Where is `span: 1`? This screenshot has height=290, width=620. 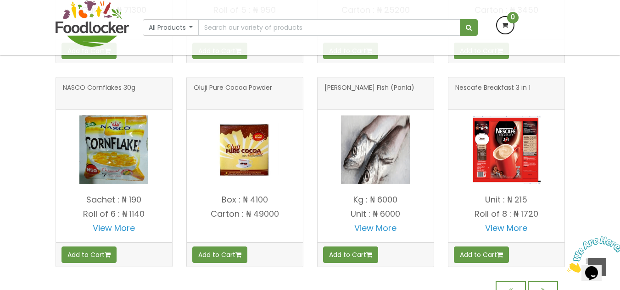
span: 1 is located at coordinates (6, 7).